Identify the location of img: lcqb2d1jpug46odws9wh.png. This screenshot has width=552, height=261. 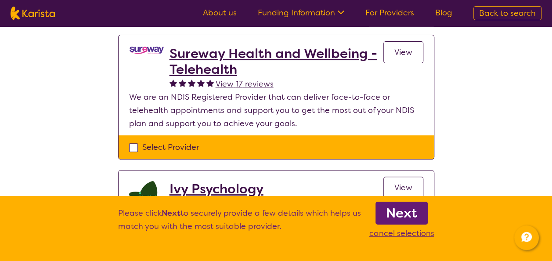
(147, 198).